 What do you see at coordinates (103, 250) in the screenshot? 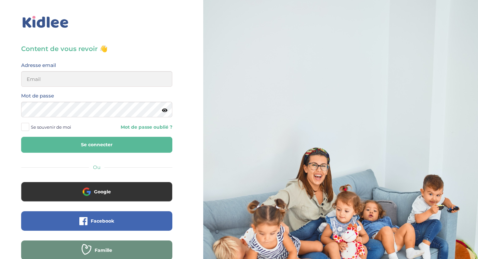
I see `span: Famille` at bounding box center [103, 250].